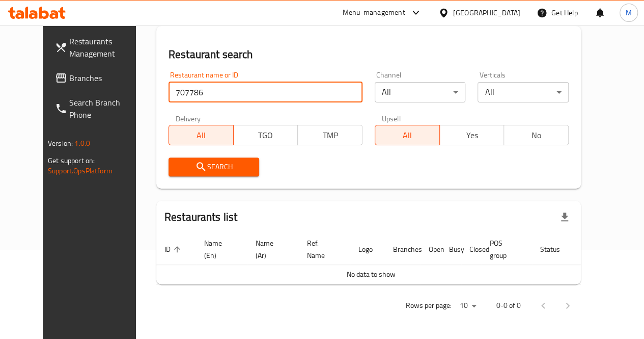  What do you see at coordinates (536, 135) in the screenshot?
I see `button: No` at bounding box center [536, 135].